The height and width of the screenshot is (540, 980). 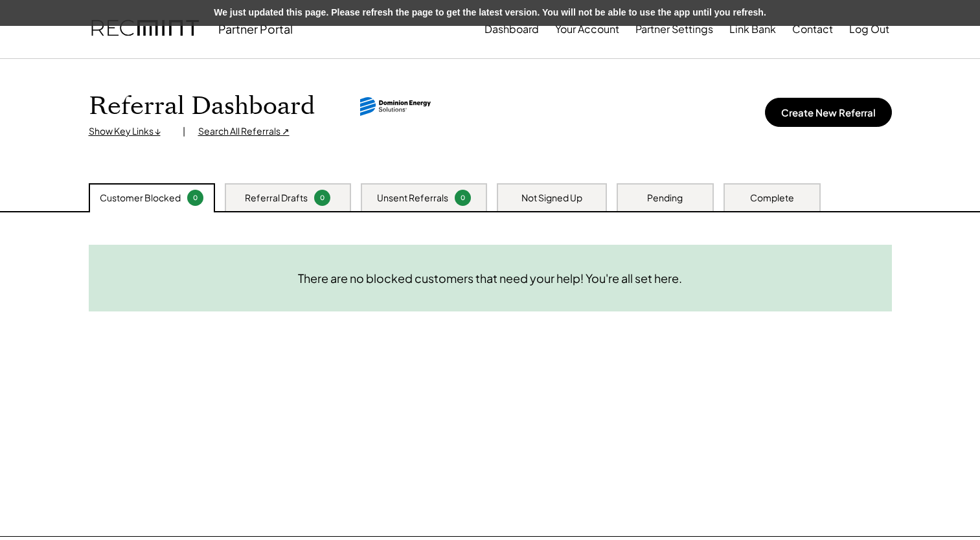 What do you see at coordinates (752, 29) in the screenshot?
I see `button: Link Bank` at bounding box center [752, 29].